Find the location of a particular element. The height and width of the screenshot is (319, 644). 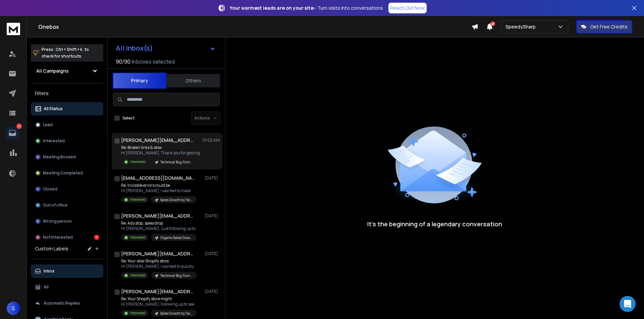

span: 25 is located at coordinates (493, 24).